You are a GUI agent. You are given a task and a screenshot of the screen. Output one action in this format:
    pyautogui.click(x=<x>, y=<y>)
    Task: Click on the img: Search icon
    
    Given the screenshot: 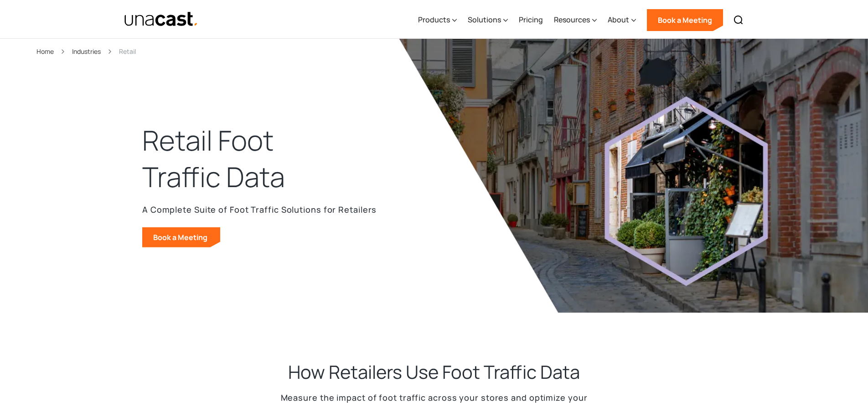 What is the action you would take?
    pyautogui.click(x=739, y=20)
    